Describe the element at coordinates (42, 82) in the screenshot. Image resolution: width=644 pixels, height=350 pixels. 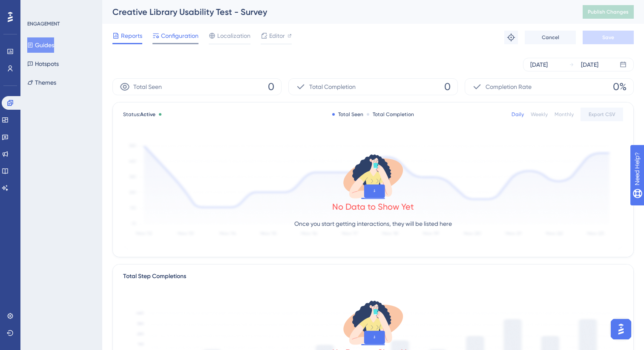
I see `button: Themes` at that location.